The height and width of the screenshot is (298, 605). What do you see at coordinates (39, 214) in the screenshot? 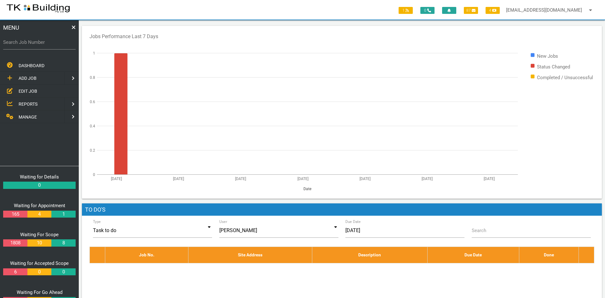
I see `a: 4` at bounding box center [39, 214].